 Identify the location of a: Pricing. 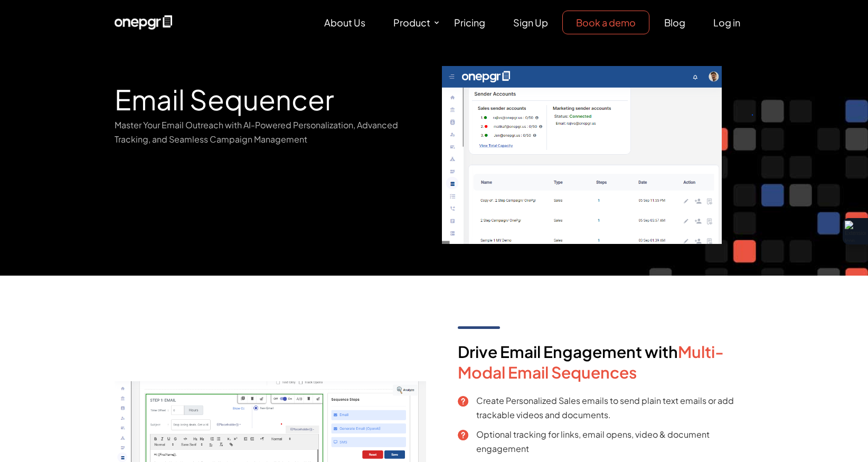
(469, 22).